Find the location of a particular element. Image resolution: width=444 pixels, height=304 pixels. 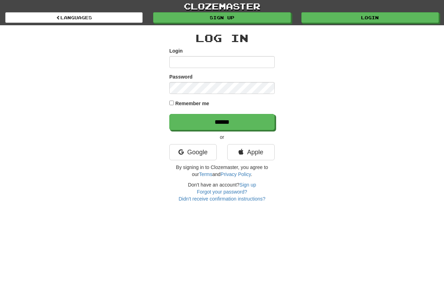

a: Terms is located at coordinates (205, 174).